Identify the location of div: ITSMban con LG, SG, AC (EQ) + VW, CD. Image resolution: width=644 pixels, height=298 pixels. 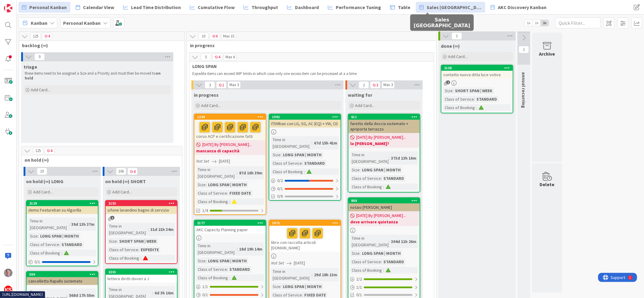
(305, 123).